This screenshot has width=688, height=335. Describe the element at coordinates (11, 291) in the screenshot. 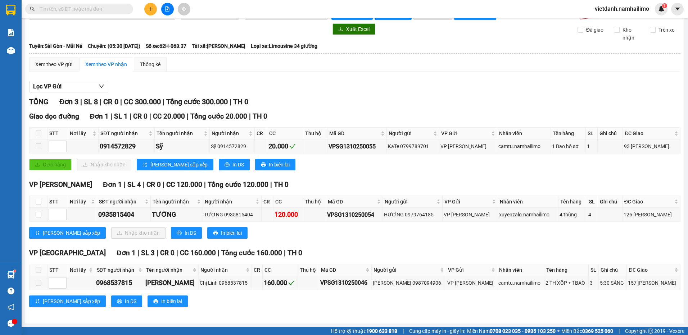

I see `span: question-circle` at that location.